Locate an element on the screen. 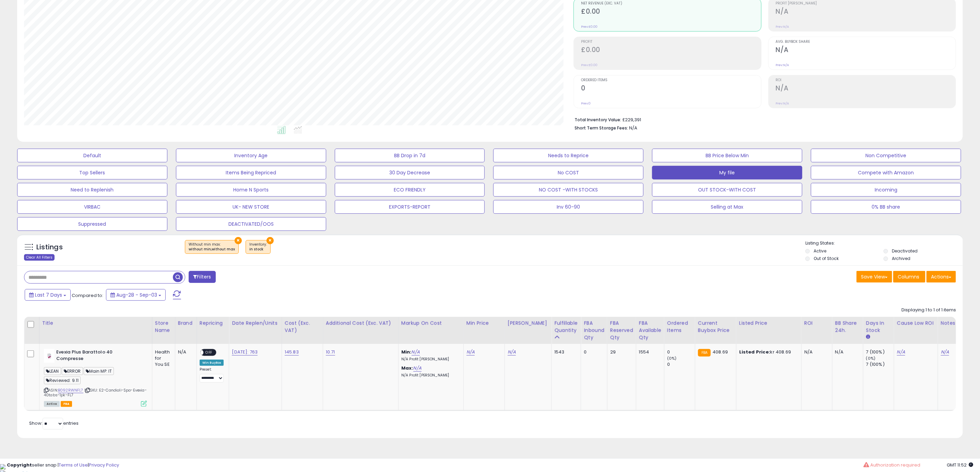  span: 408.69 is located at coordinates (720, 352).